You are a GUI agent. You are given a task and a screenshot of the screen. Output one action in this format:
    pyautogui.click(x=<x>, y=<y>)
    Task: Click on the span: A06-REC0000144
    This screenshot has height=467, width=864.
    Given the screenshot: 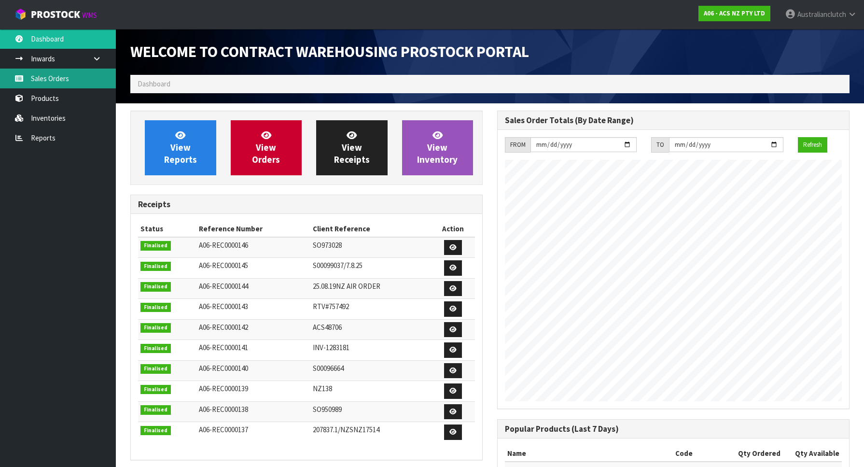 What is the action you would take?
    pyautogui.click(x=224, y=286)
    